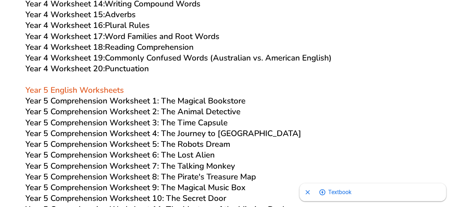 Image resolution: width=452 pixels, height=207 pixels. I want to click on span: Year 5 Comprehension Worksheet 1: The Magical Bookstore, so click(136, 101).